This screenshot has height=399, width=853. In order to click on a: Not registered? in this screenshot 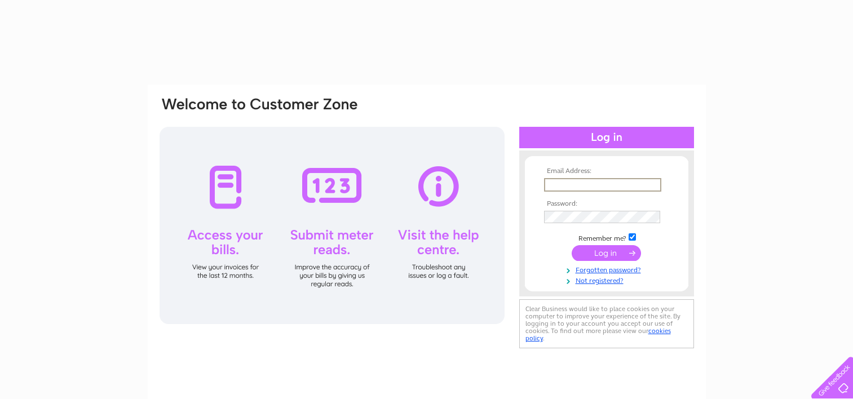, I will do `click(608, 280)`.